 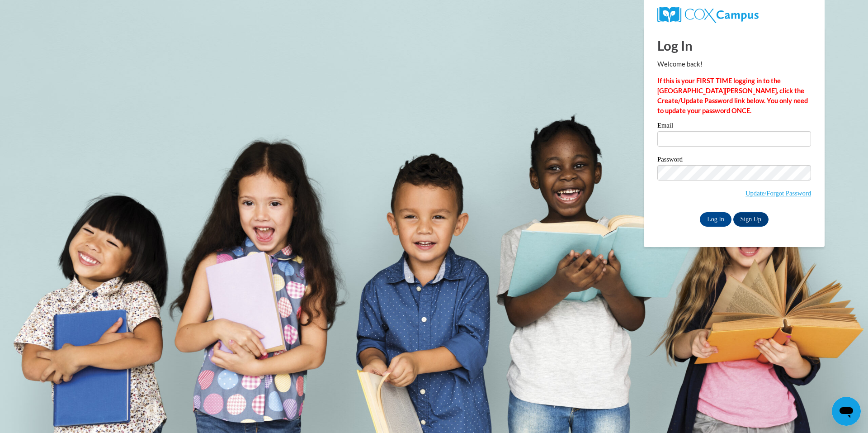 I want to click on a: Update/Forgot Password, so click(x=778, y=193).